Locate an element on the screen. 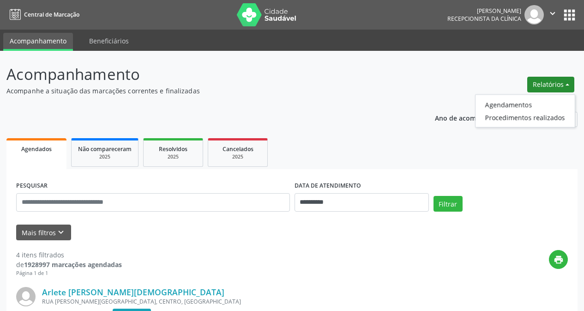 The width and height of the screenshot is (584, 311). button: print is located at coordinates (558, 259).